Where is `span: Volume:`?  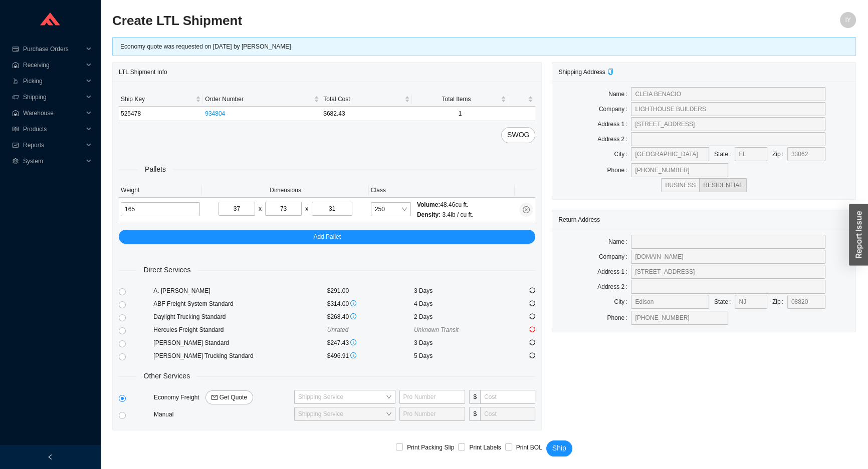 span: Volume: is located at coordinates (428, 205).